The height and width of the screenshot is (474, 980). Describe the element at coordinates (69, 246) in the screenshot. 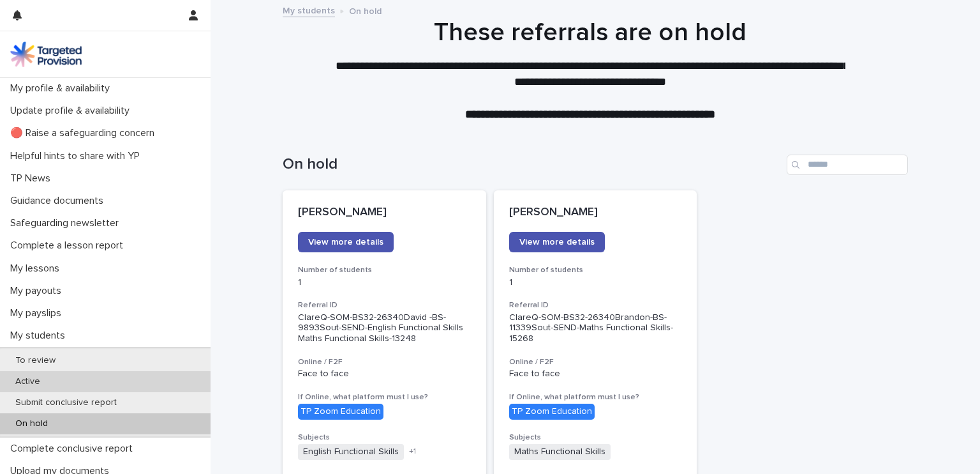

I see `p: Complete a lesson report` at that location.